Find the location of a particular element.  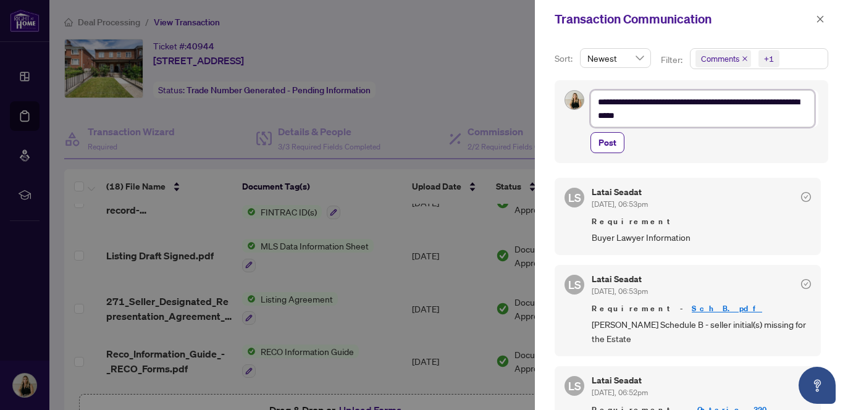

span: Post is located at coordinates (607, 143).